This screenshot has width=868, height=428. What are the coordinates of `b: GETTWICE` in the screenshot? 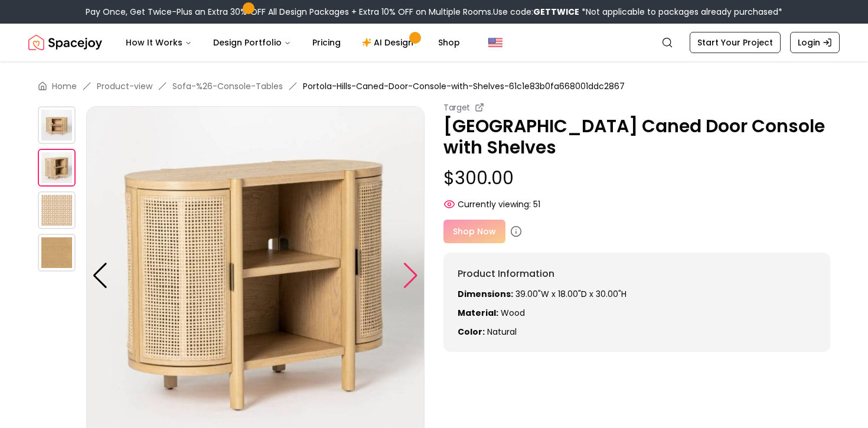 It's located at (556, 12).